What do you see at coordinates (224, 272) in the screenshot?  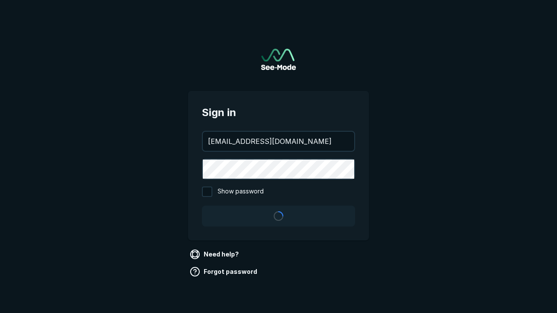 I see `a: Forgot password` at bounding box center [224, 272].